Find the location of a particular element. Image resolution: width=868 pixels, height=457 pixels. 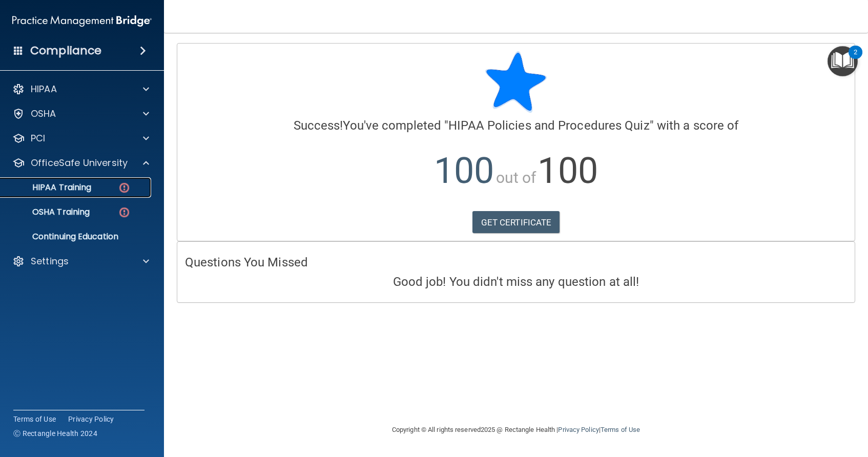

a: OSHA is located at coordinates (80, 114).